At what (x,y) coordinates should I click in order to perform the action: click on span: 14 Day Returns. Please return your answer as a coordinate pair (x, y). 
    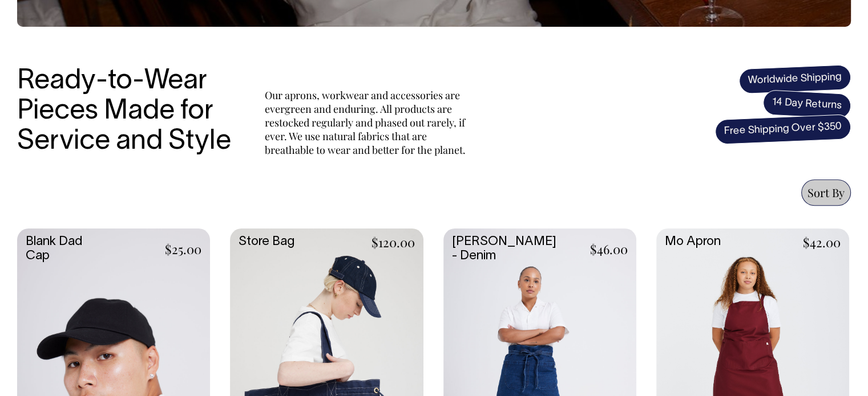
    Looking at the image, I should click on (807, 105).